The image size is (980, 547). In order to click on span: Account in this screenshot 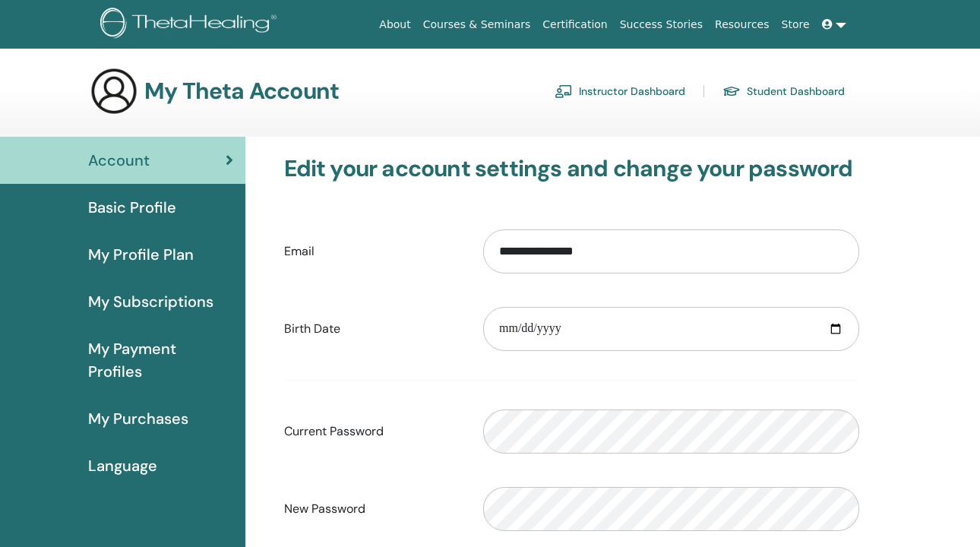, I will do `click(119, 160)`.